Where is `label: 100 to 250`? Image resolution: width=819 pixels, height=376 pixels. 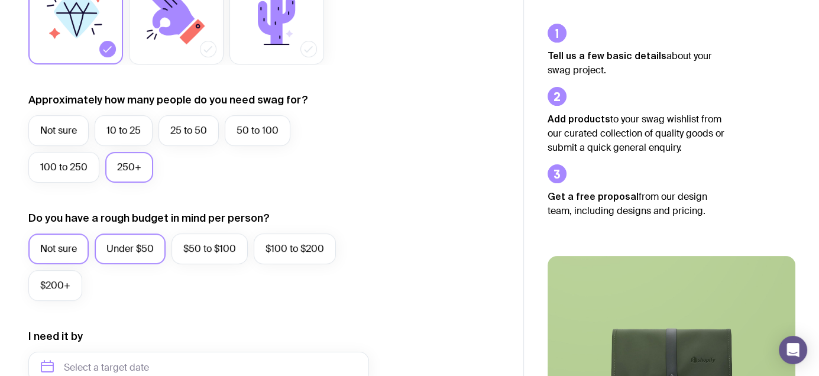
label: 100 to 250 is located at coordinates (64, 167).